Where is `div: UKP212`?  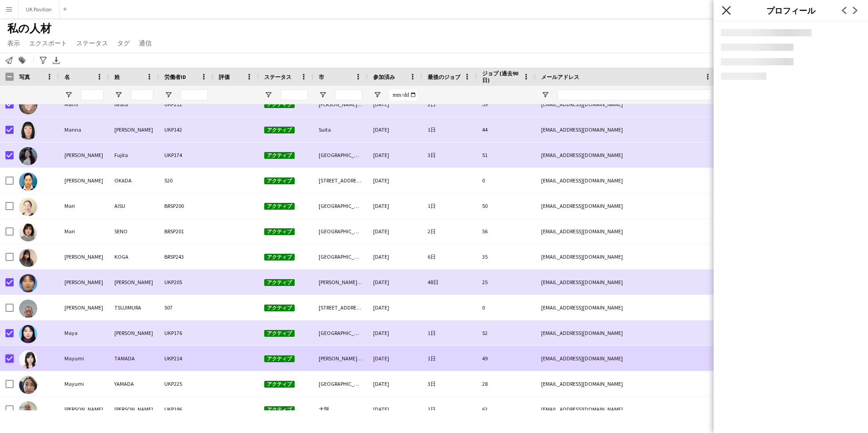 div: UKP212 is located at coordinates (186, 104).